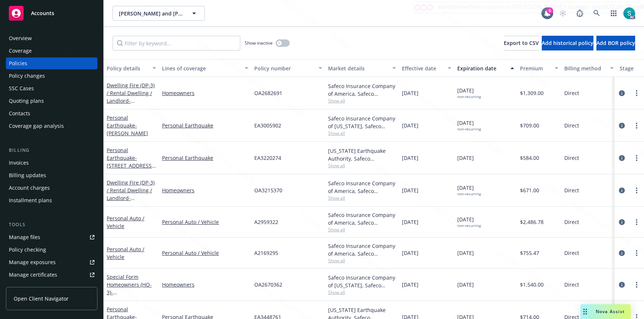 This screenshot has height=319, width=644. I want to click on div: Lines of coverage, so click(201, 68).